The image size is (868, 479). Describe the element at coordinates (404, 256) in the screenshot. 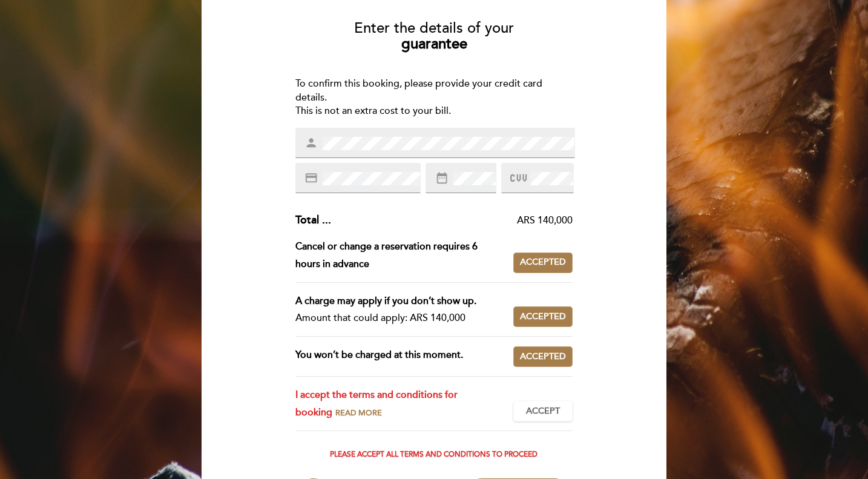

I see `div: Cancel or change a reservation requires 6 hours in advance` at that location.